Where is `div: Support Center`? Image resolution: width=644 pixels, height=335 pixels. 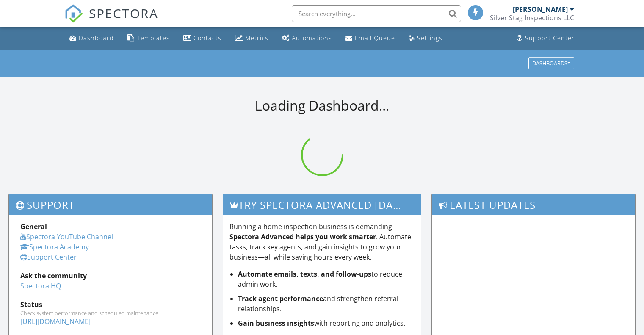
div: Support Center is located at coordinates (550, 38).